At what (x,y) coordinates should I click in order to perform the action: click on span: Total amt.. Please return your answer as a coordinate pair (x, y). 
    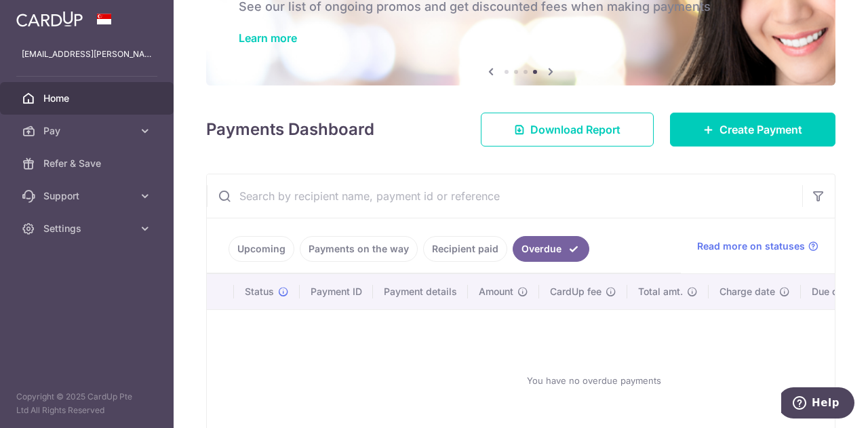
    Looking at the image, I should click on (661, 291).